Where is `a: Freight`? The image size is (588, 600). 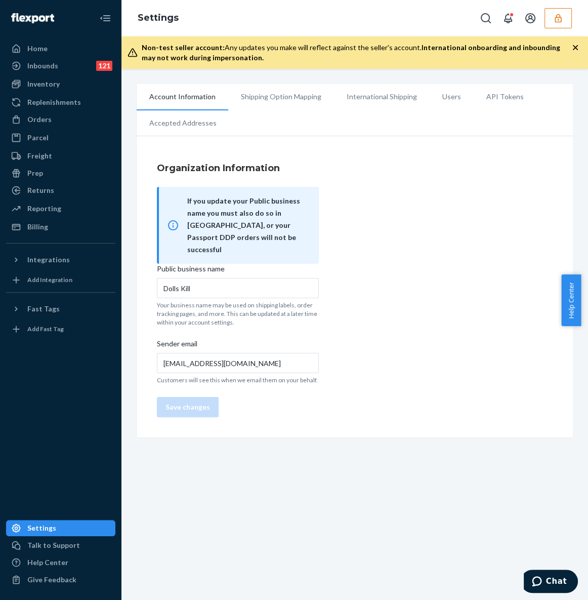 a: Freight is located at coordinates (61, 156).